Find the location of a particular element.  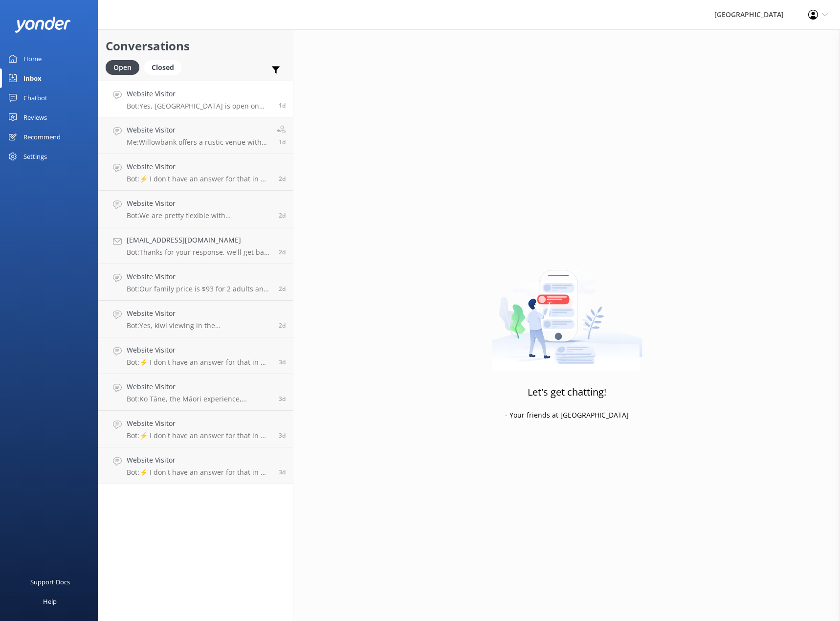

a: Website VisitorMe:Willowbank offers a rustic venue with the opportunity to combine New Zealand’s ... is located at coordinates (196, 136).